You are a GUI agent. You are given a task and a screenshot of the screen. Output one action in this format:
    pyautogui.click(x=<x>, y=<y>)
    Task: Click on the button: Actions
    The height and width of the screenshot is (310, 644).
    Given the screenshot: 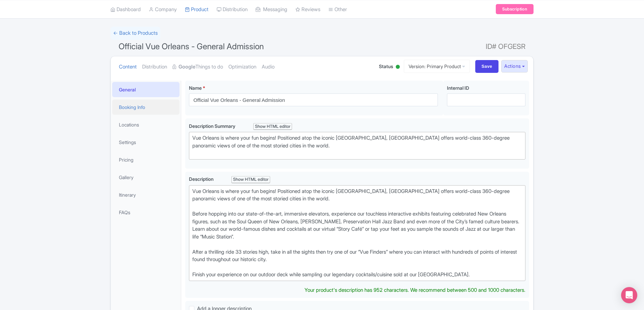 What is the action you would take?
    pyautogui.click(x=515, y=66)
    